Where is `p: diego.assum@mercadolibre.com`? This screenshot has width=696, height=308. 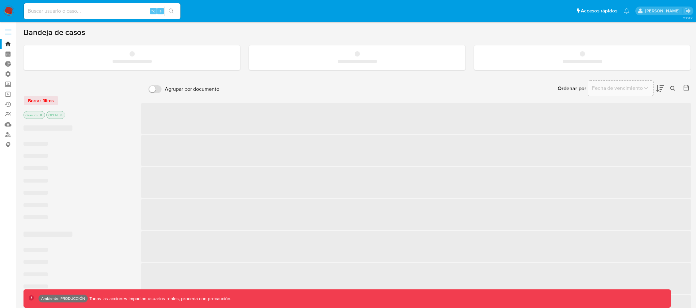
p: diego.assum@mercadolibre.com is located at coordinates (663, 11).